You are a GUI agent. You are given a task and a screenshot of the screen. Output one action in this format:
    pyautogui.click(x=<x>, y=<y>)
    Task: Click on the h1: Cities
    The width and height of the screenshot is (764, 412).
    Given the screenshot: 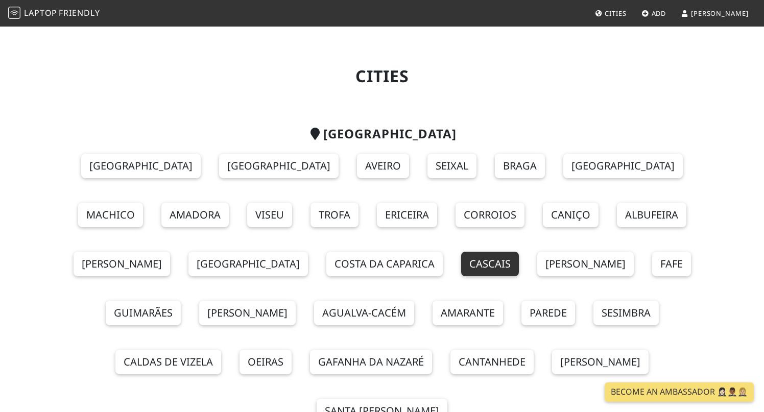 What is the action you would take?
    pyautogui.click(x=382, y=76)
    